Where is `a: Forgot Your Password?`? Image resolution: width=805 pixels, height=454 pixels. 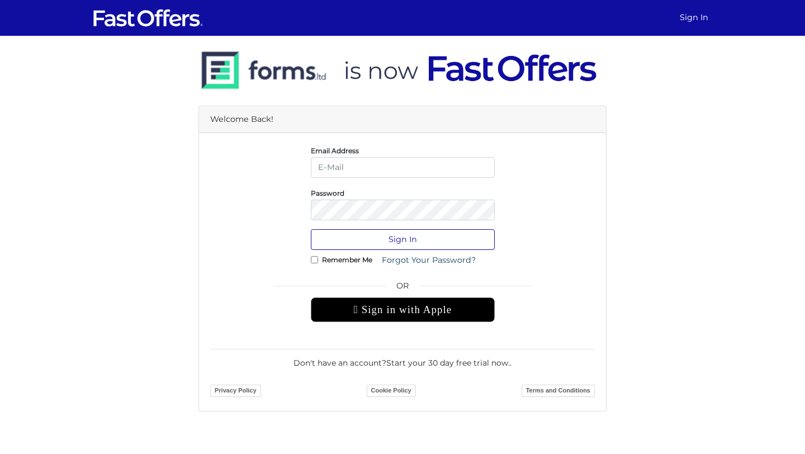 a: Forgot Your Password? is located at coordinates (429, 260).